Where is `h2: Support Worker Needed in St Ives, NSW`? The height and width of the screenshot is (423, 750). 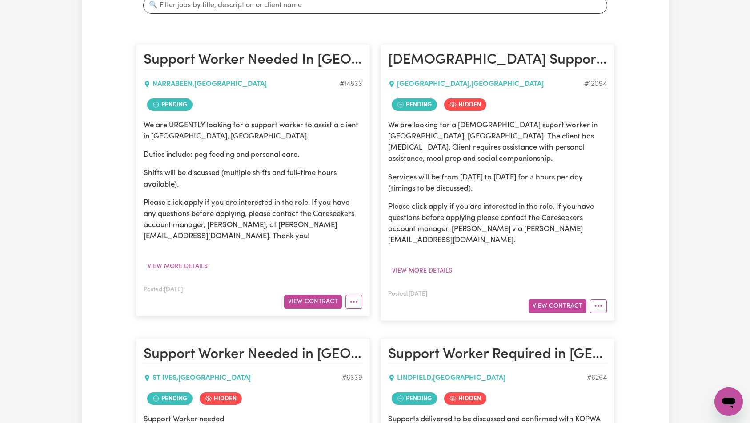 h2: Support Worker Needed in St Ives, NSW is located at coordinates (253, 355).